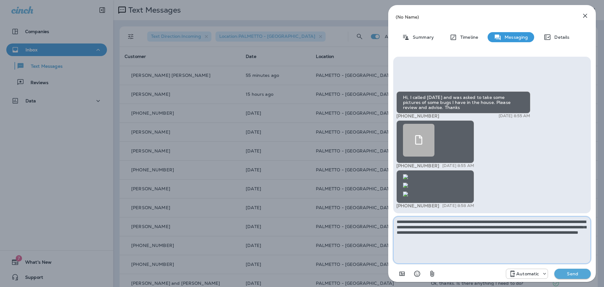 This screenshot has height=287, width=604. Describe the element at coordinates (468, 37) in the screenshot. I see `p: Timeline` at that location.